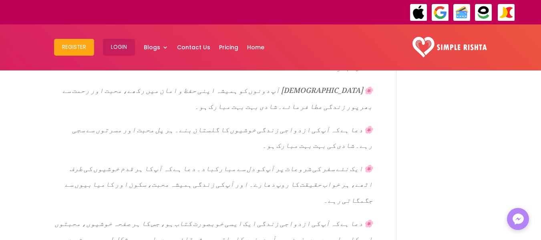 This screenshot has width=541, height=240. Describe the element at coordinates (74, 47) in the screenshot. I see `a: Register` at that location.